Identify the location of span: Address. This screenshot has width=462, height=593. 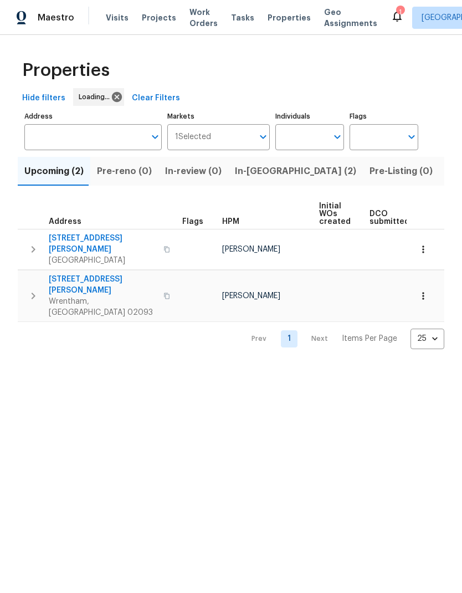
(65, 222).